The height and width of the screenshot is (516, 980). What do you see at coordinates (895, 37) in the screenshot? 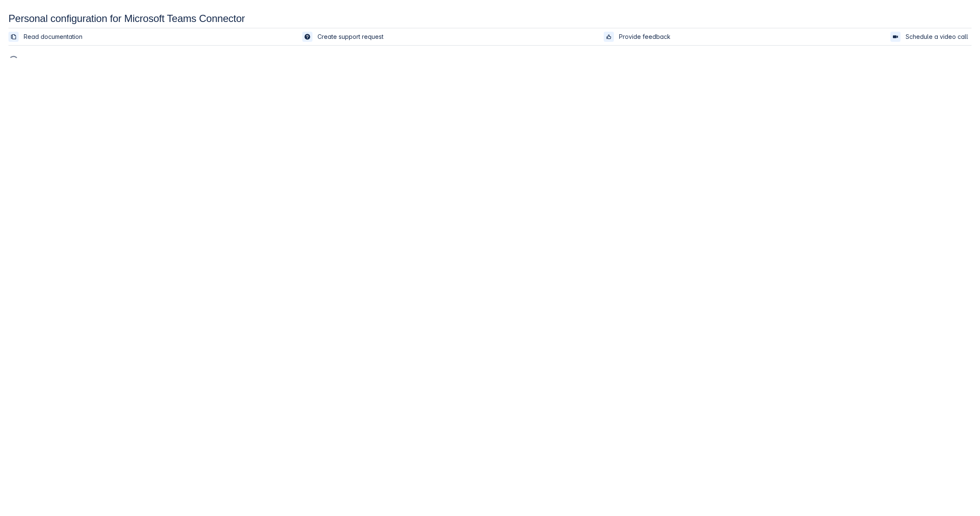
I see `span: videoCall` at bounding box center [895, 37].